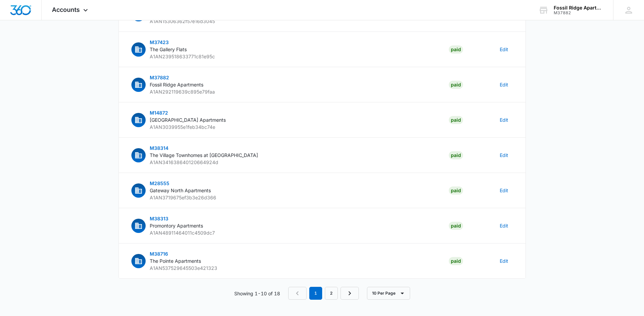 This screenshot has width=644, height=316. What do you see at coordinates (182, 56) in the screenshot?
I see `span: A1AN239518633771c81e95c` at bounding box center [182, 56].